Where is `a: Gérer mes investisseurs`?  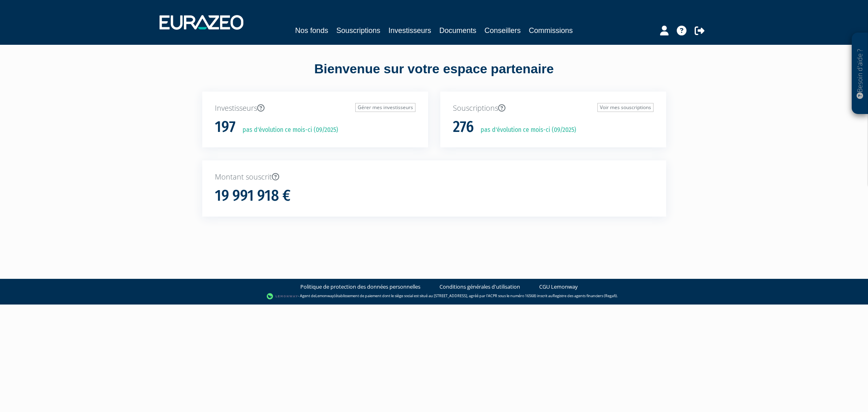 a: Gérer mes investisseurs is located at coordinates (385, 108).